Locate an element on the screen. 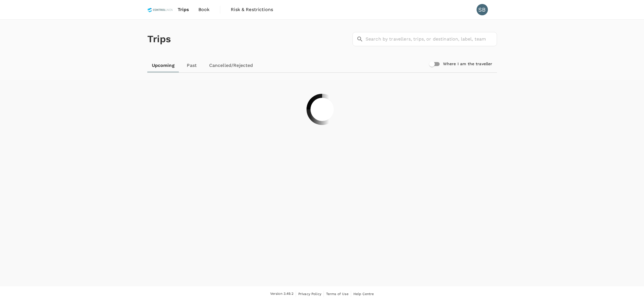 The image size is (644, 301). a: Privacy Policy is located at coordinates (310, 294).